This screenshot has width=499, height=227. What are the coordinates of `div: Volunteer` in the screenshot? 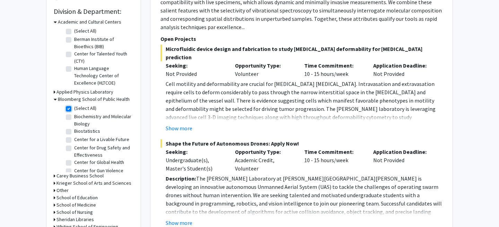 It's located at (264, 70).